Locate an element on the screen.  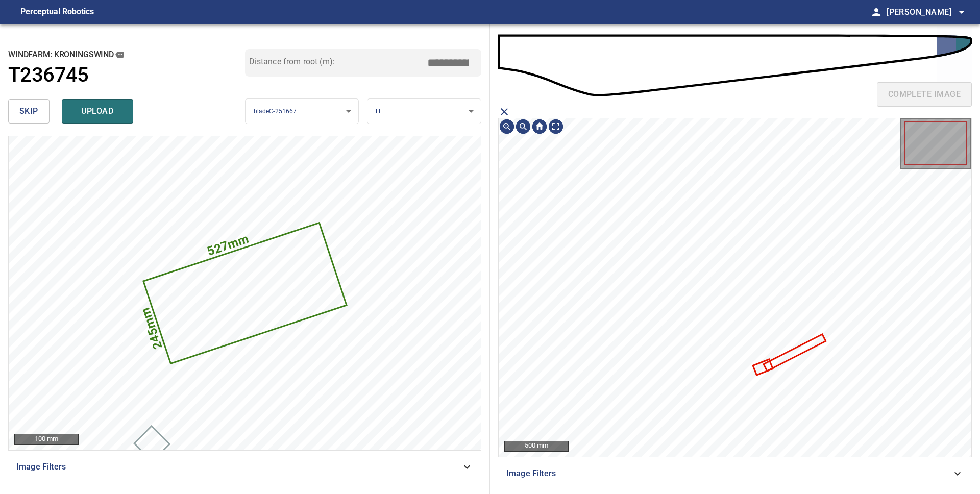
a: T236745 is located at coordinates (126, 75).